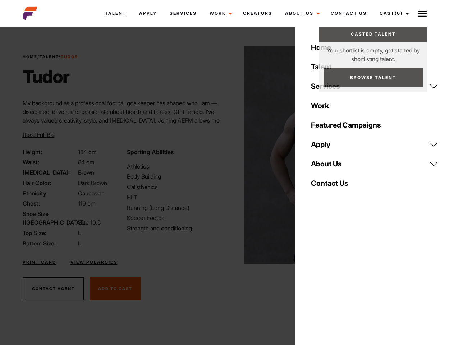 The height and width of the screenshot is (345, 454). What do you see at coordinates (50, 152) in the screenshot?
I see `span: Height:` at bounding box center [50, 152].